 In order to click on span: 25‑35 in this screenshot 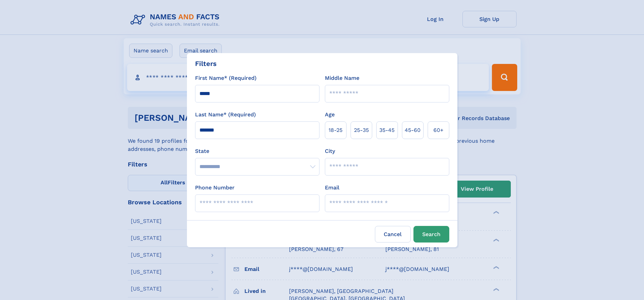, I will do `click(361, 130)`.